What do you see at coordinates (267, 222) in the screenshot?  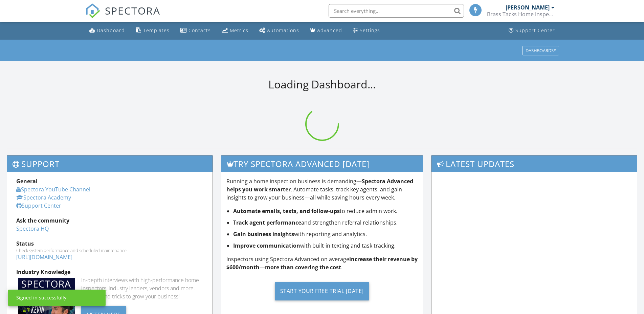 I see `strong: Track agent performance` at bounding box center [267, 222].